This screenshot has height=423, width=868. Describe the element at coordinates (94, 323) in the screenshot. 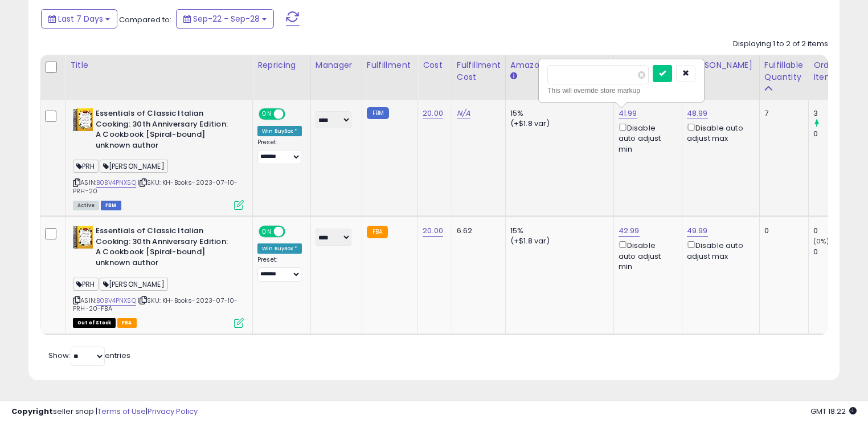

I see `span: All listings that are currently out of stock and unavailable for purchase on Amazon` at that location.